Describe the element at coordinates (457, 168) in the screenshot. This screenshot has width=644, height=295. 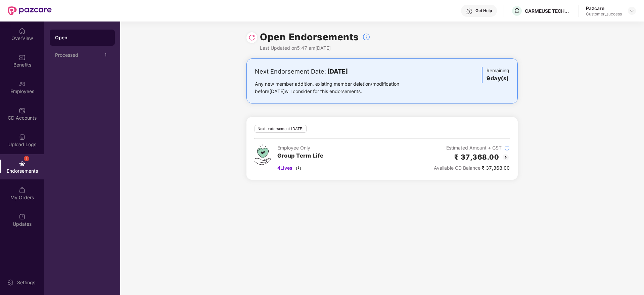
I see `span: Available CD Balance` at that location.